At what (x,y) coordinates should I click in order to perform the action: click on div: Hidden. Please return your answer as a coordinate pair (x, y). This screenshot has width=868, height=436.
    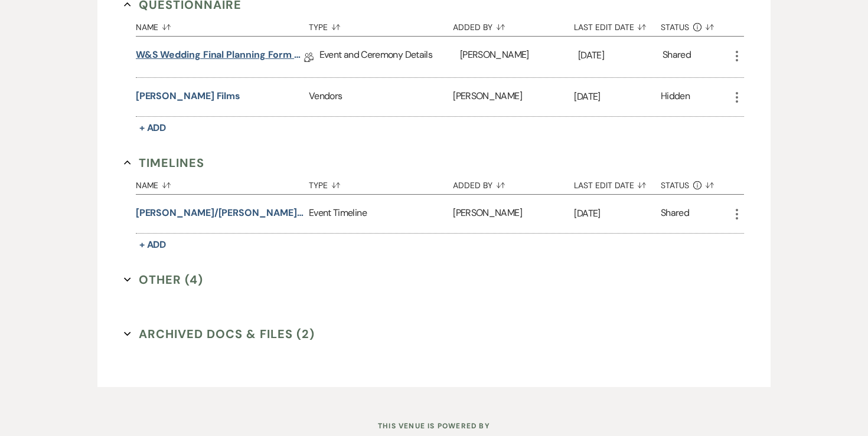
    Looking at the image, I should click on (675, 97).